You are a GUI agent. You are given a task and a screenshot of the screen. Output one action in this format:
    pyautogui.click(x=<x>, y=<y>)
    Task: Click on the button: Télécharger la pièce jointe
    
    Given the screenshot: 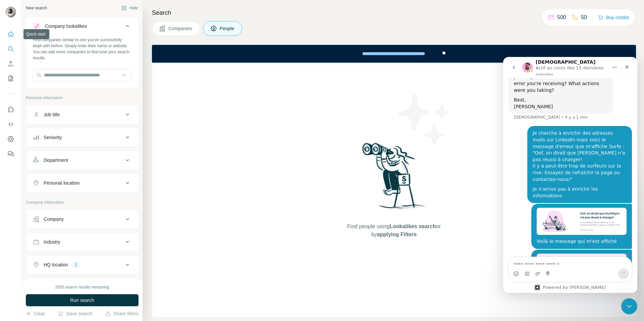 What is the action you would take?
    pyautogui.click(x=35, y=217)
    